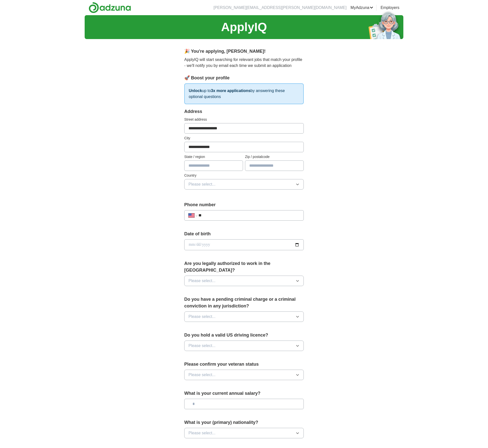  What do you see at coordinates (244, 112) in the screenshot?
I see `div: Address` at bounding box center [244, 112].